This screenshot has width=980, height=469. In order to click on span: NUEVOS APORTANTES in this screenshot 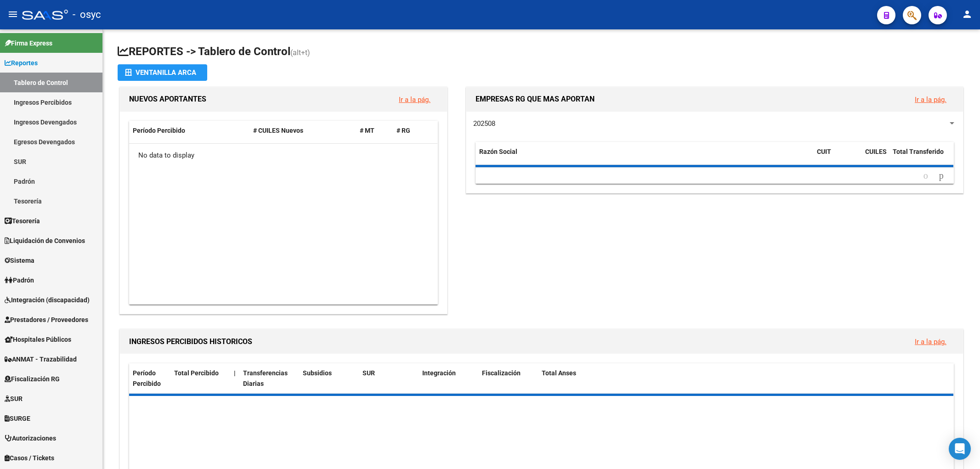, I will do `click(168, 99)`.